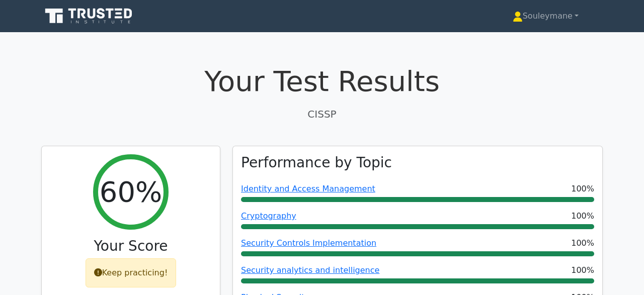 Image resolution: width=644 pixels, height=295 pixels. I want to click on a: Security analytics and intelligence, so click(310, 270).